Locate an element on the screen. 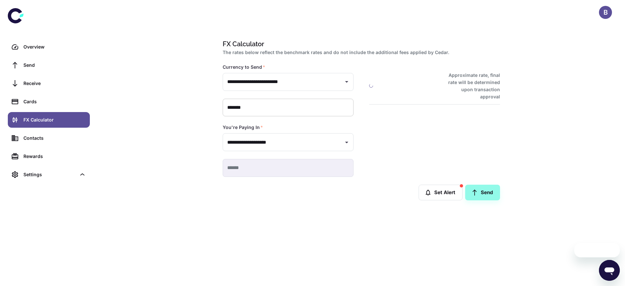 The width and height of the screenshot is (625, 286). h6: Approximate rate, final rate will be determined upon transaction approval is located at coordinates (471, 86).